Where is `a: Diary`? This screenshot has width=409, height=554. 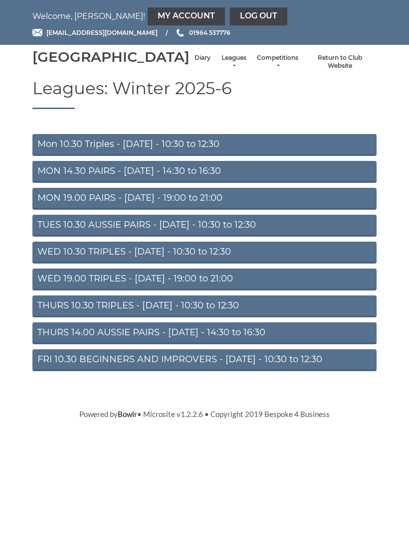 a: Diary is located at coordinates (202, 58).